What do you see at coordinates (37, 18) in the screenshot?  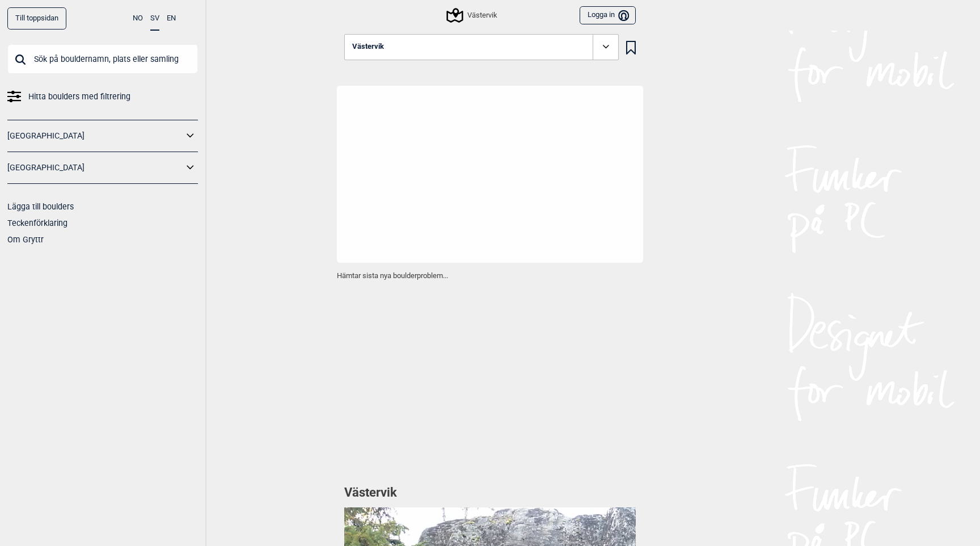 I see `a: Till toppsidan` at bounding box center [37, 18].